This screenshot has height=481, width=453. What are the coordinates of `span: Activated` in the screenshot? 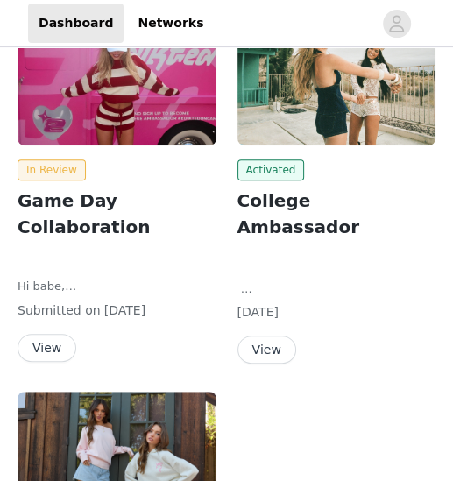 It's located at (271, 170).